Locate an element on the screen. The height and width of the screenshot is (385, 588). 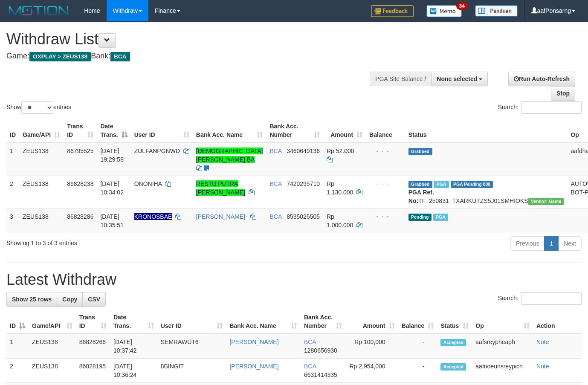
th: Game/API: activate to sort column ascending is located at coordinates (41, 130).